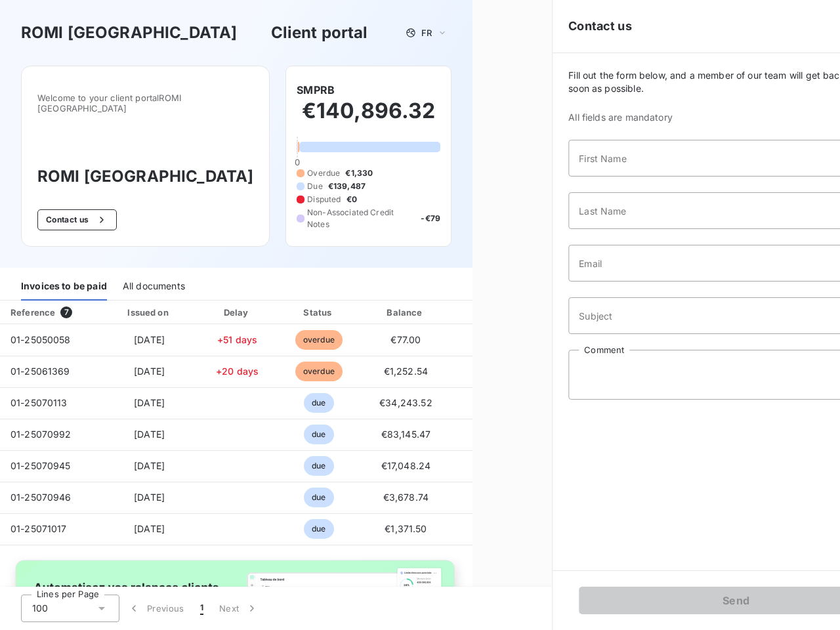 Image resolution: width=840 pixels, height=630 pixels. What do you see at coordinates (406, 313) in the screenshot?
I see `div: Balance` at bounding box center [406, 313].